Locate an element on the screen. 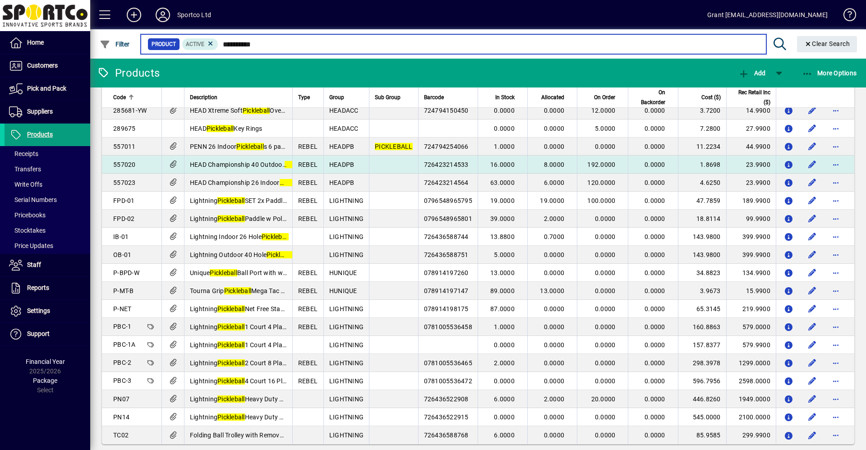 The width and height of the screenshot is (866, 450). td: 596.7956 is located at coordinates (702, 381).